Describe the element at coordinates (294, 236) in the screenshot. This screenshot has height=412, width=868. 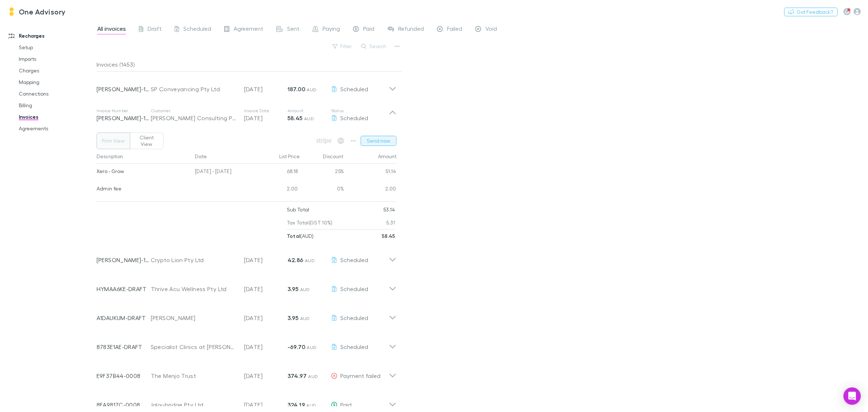
I see `strong: Total` at that location.